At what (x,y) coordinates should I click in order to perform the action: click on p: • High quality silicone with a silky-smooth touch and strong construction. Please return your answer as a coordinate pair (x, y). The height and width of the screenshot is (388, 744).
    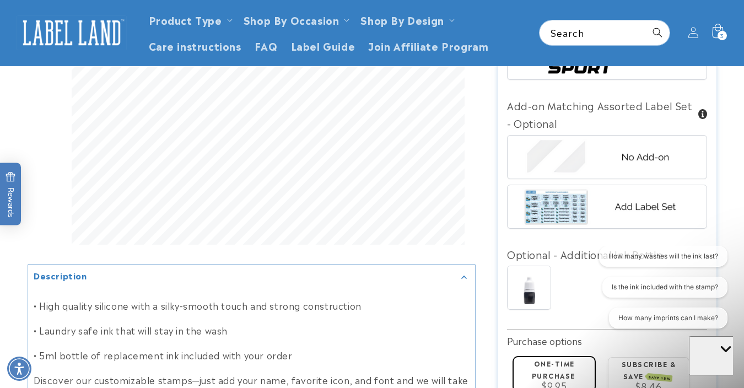
    Looking at the image, I should click on (251, 305).